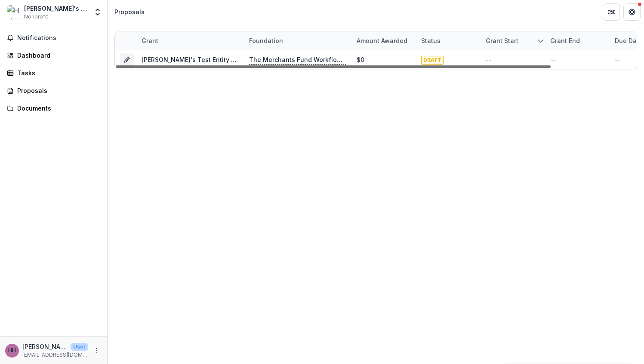  I want to click on a: Documents, so click(54, 108).